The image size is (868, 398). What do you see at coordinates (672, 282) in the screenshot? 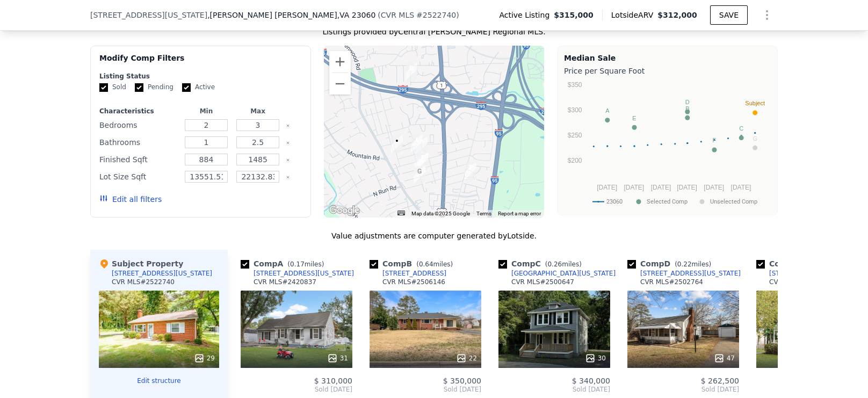
I see `div: CVR MLS # 2502764` at bounding box center [672, 282].